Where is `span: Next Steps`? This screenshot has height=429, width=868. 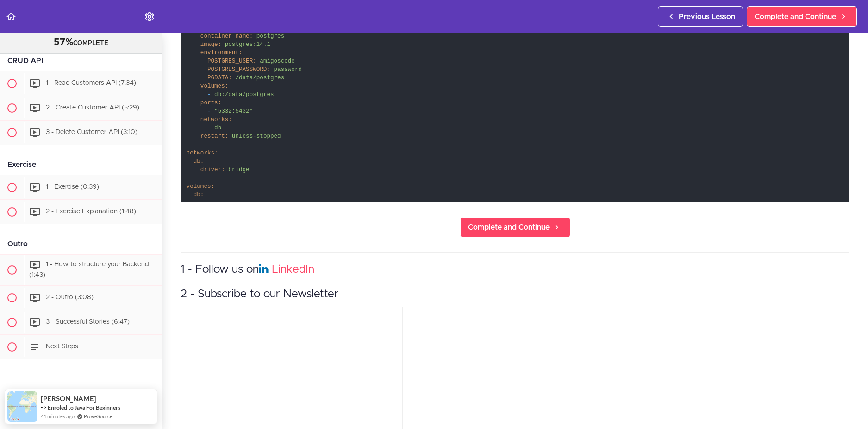
span: Next Steps is located at coordinates (62, 346).